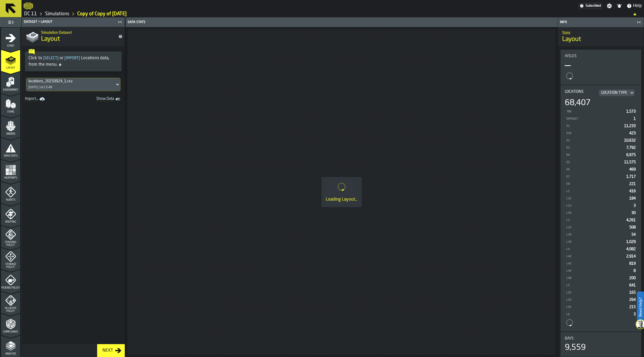  What do you see at coordinates (631, 220) in the screenshot?
I see `span: 4,261` at bounding box center [631, 220].